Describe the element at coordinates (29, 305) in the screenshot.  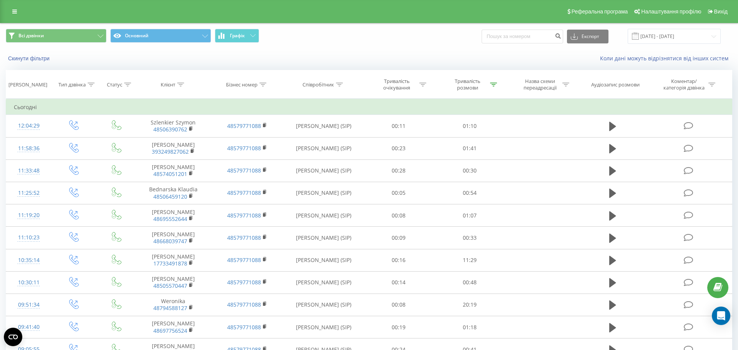
I see `div: 09:51:34` at that location.